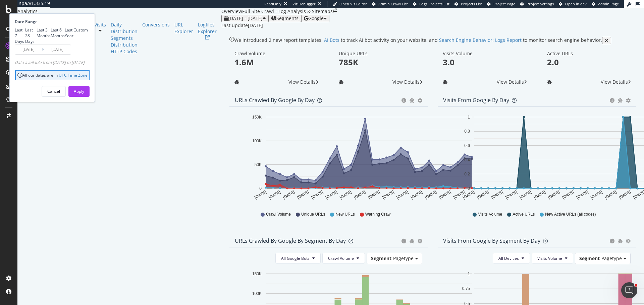 The width and height of the screenshot is (644, 305). Describe the element at coordinates (277, 62) in the screenshot. I see `p: 1.6M` at that location.